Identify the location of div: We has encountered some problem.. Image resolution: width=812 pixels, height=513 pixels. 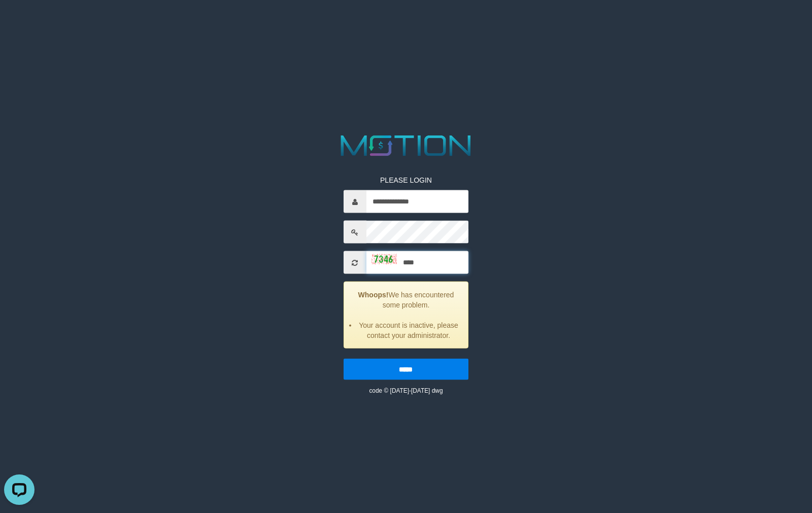
(406, 315).